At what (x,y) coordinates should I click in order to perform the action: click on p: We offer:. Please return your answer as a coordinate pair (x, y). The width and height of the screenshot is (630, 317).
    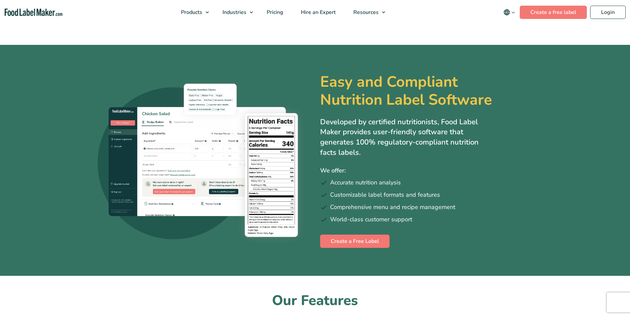
    Looking at the image, I should click on (427, 170).